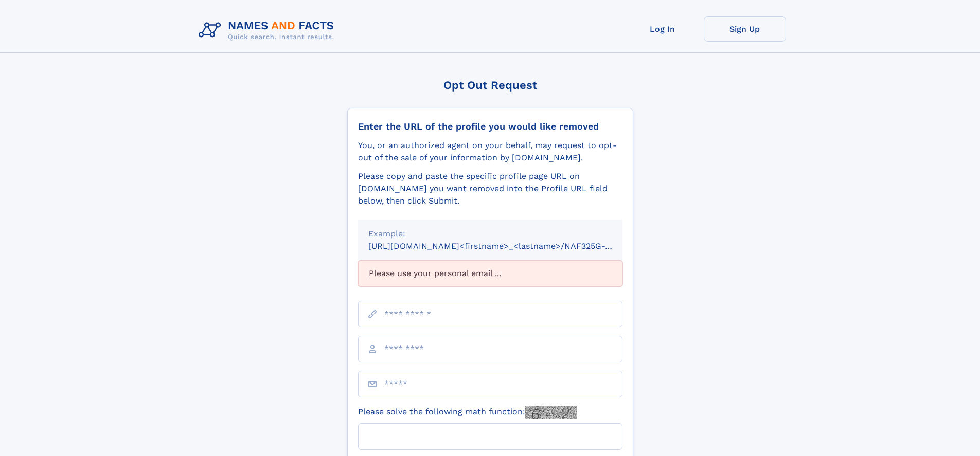 The height and width of the screenshot is (456, 980). Describe the element at coordinates (745, 29) in the screenshot. I see `a: Sign Up` at that location.